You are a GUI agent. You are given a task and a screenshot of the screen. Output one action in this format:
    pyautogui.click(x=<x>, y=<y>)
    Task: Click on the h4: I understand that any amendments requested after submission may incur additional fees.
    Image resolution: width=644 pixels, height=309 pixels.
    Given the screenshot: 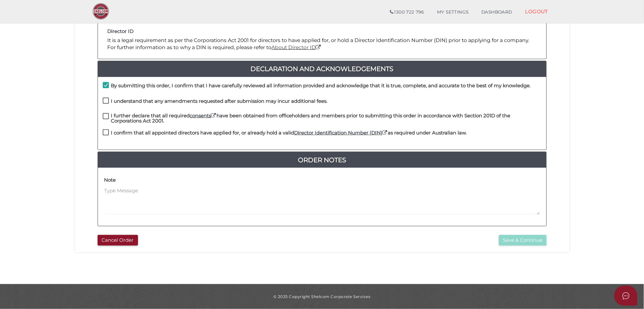 What is the action you would take?
    pyautogui.click(x=219, y=101)
    